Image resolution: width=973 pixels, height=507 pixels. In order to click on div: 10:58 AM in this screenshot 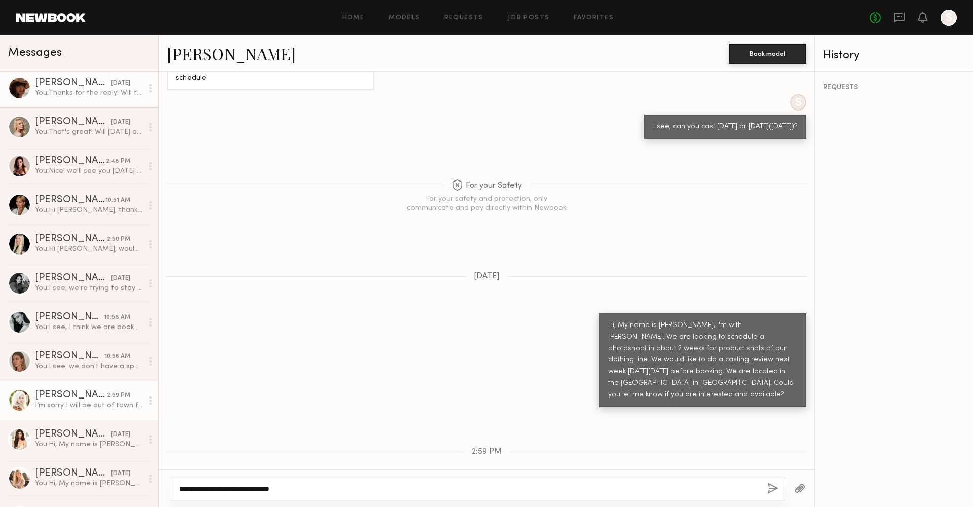, I will do `click(117, 317)`.